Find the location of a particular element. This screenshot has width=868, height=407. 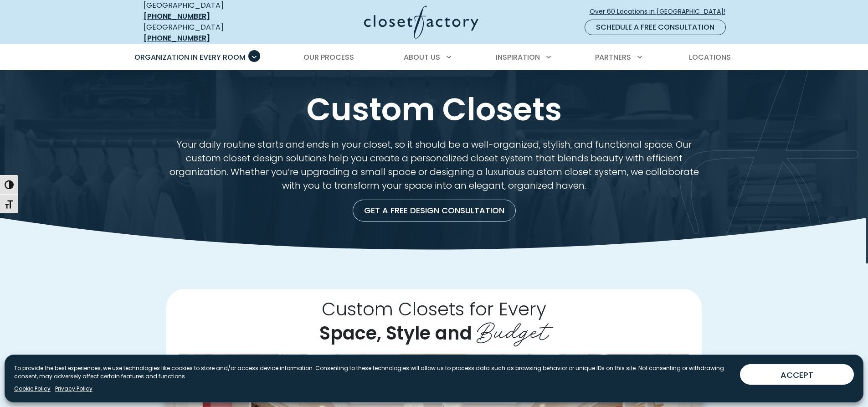

h1: Custom Closets is located at coordinates (434, 109).